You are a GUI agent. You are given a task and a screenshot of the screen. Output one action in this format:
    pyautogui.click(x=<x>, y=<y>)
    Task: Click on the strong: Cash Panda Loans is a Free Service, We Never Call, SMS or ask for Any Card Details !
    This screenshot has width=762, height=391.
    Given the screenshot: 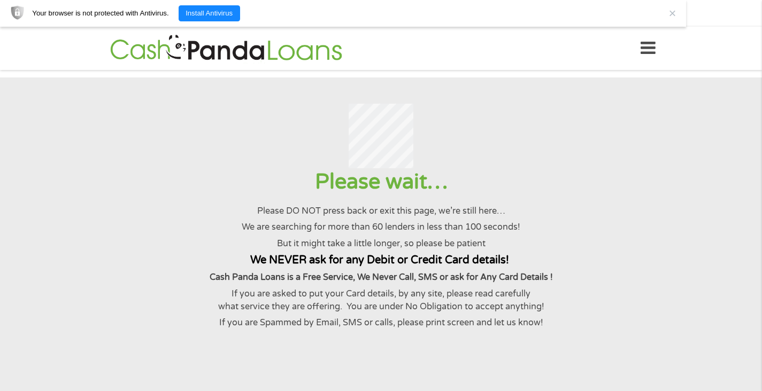 What is the action you would take?
    pyautogui.click(x=381, y=278)
    